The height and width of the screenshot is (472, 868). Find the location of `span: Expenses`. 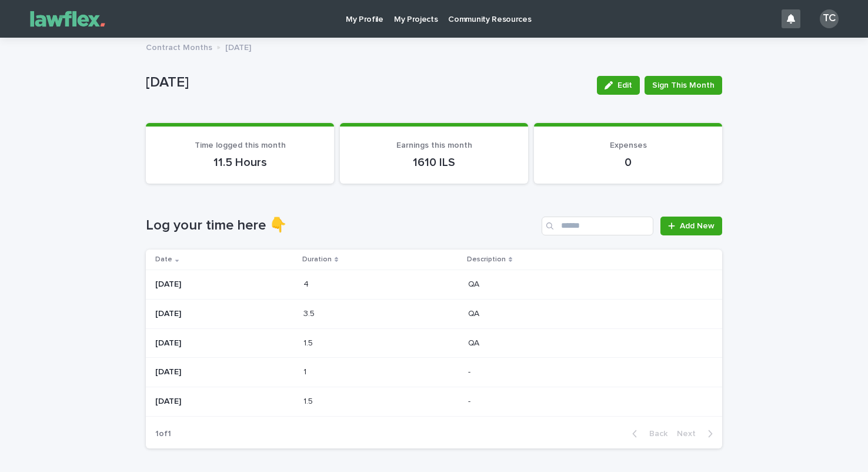

span: Expenses is located at coordinates (627, 146).